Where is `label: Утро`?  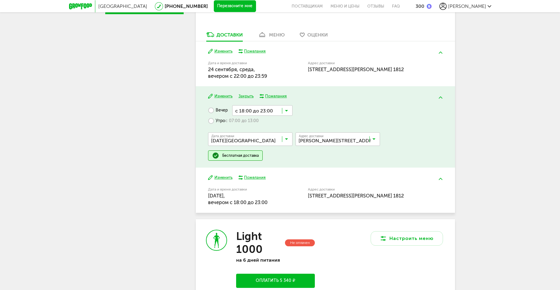 label: Утро is located at coordinates (233, 121).